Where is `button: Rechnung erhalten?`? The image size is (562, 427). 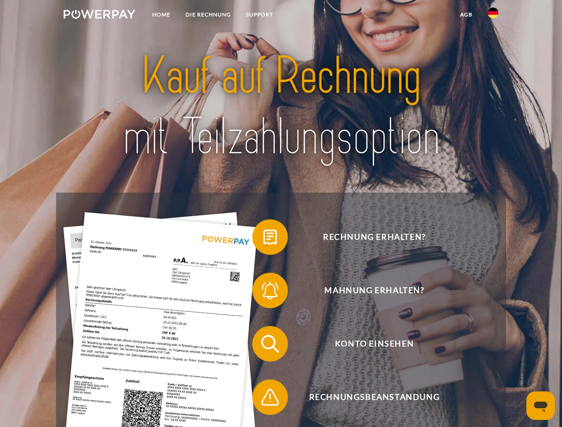 button: Rechnung erhalten? is located at coordinates (368, 237).